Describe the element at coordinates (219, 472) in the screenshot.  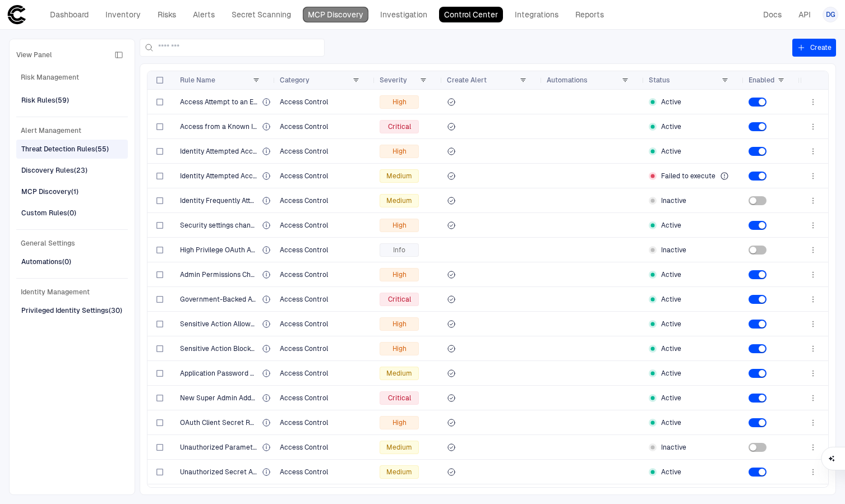
I see `span: Unauthorized Secret Access Attempt by Access Key` at that location.